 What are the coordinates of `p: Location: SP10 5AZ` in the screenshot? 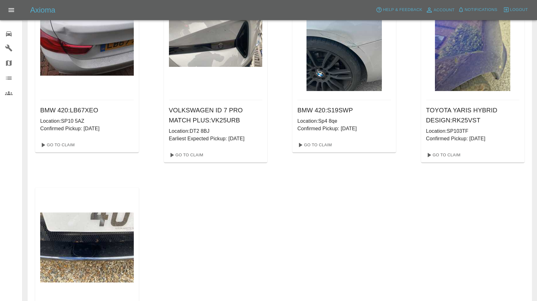 It's located at (87, 121).